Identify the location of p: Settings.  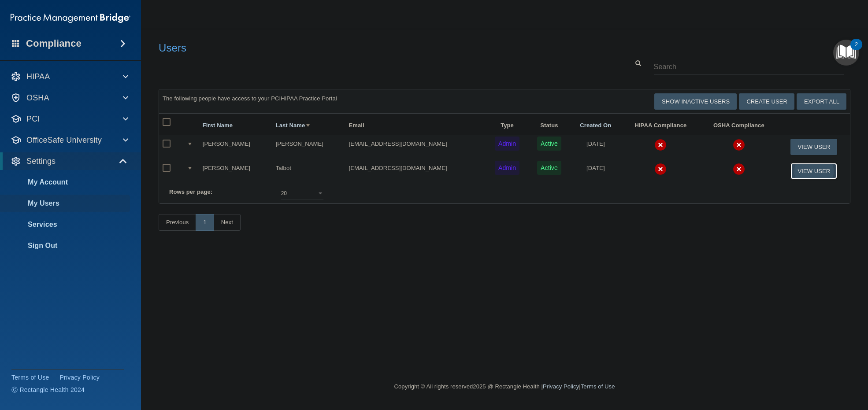
(41, 161).